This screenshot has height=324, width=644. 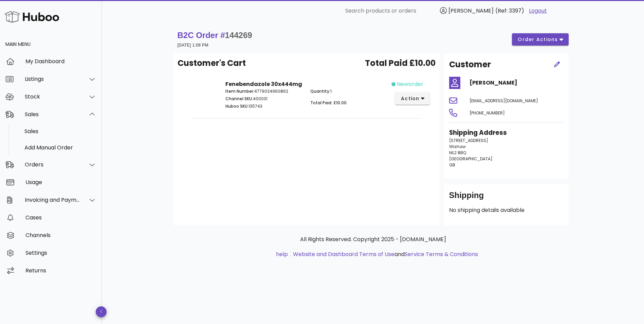 What do you see at coordinates (457, 146) in the screenshot?
I see `span: Wishaw` at bounding box center [457, 146].